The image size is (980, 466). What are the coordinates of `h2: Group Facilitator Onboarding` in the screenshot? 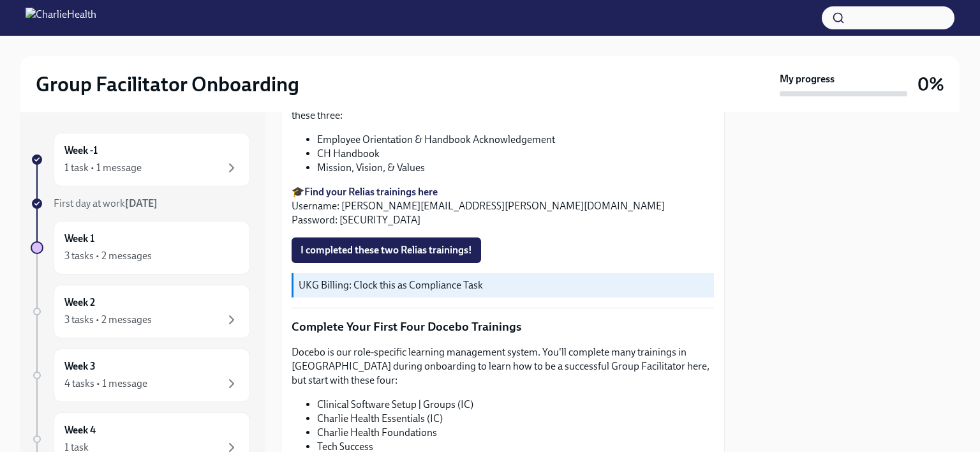 It's located at (167, 84).